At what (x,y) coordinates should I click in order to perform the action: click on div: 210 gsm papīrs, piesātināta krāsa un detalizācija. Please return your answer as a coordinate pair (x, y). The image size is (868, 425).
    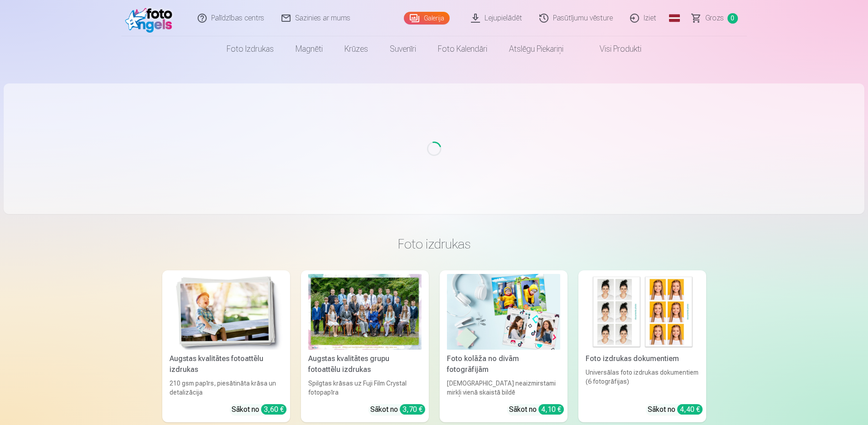
    Looking at the image, I should click on (226, 387).